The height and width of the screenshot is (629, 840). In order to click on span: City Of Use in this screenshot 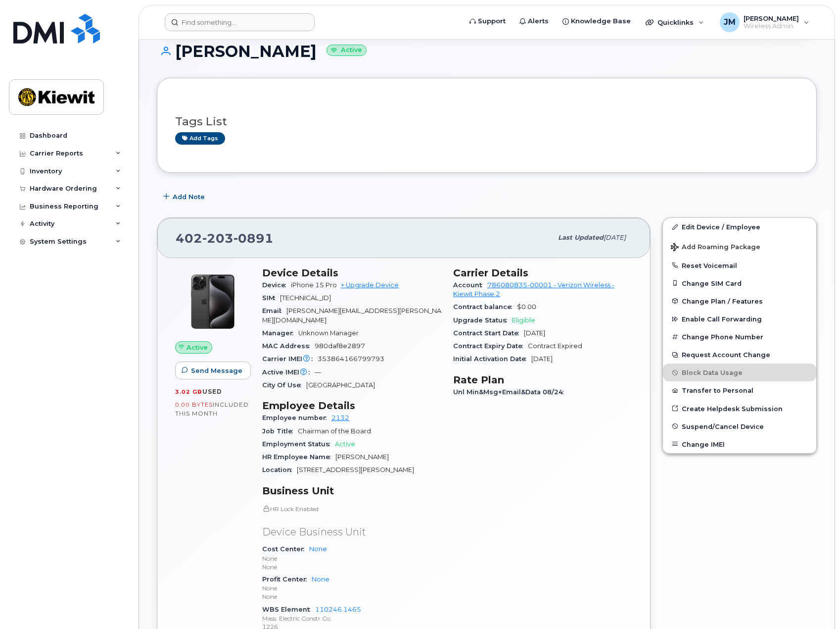, I will do `click(284, 385)`.